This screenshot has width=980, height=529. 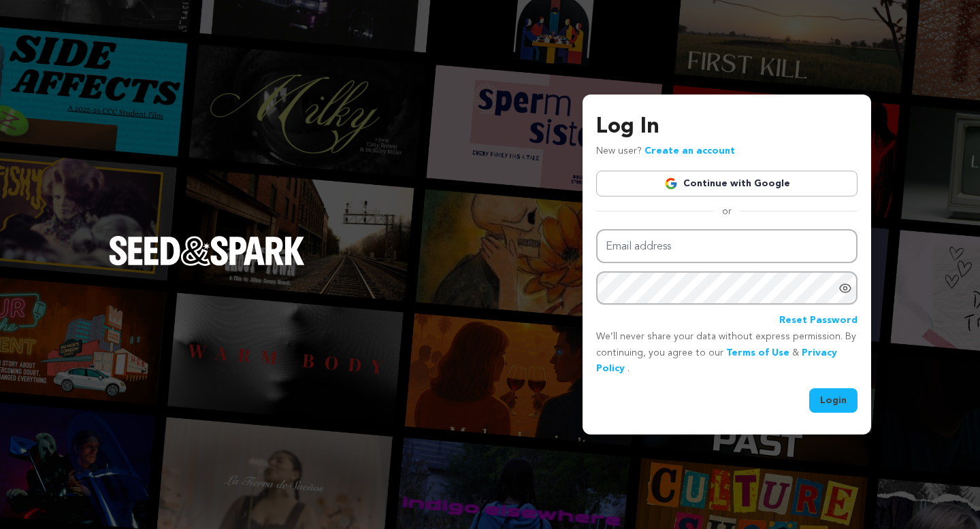 What do you see at coordinates (689, 151) in the screenshot?
I see `a: Create an account` at bounding box center [689, 151].